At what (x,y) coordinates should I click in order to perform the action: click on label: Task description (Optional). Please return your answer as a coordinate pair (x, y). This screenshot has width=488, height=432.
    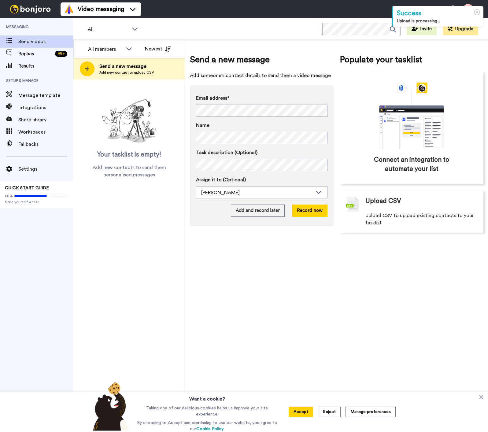
    Looking at the image, I should click on (262, 152).